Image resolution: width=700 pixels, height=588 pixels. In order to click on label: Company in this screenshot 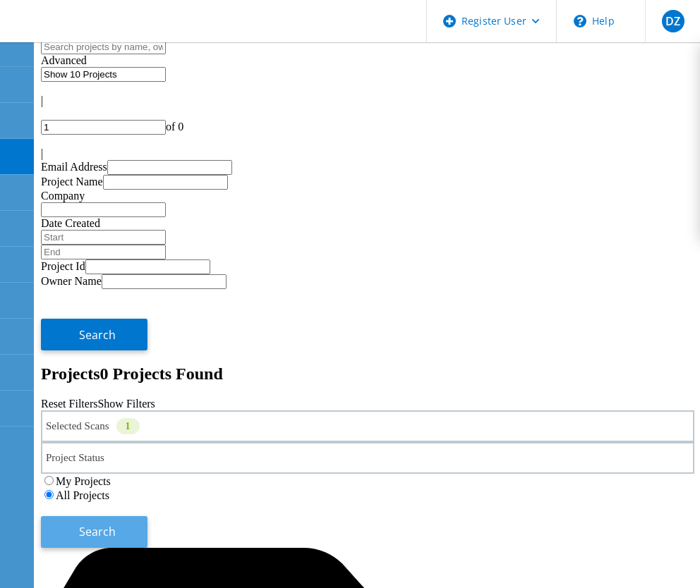, I will do `click(63, 195)`.